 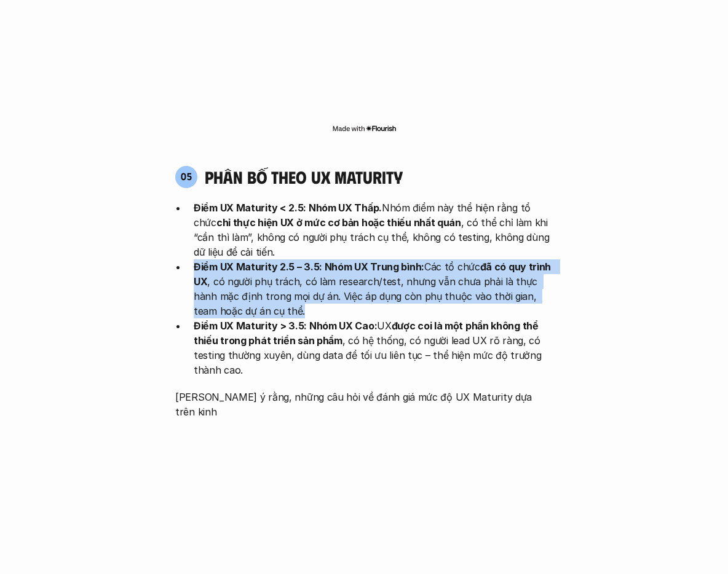 What do you see at coordinates (373, 274) in the screenshot?
I see `strong: đã có quy trình UX` at bounding box center [373, 274].